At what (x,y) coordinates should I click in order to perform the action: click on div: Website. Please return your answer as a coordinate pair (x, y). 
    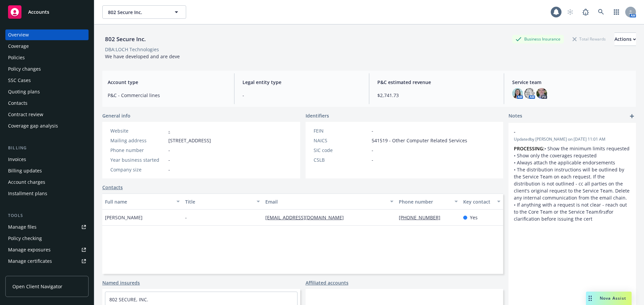
    Looking at the image, I should click on (138, 131).